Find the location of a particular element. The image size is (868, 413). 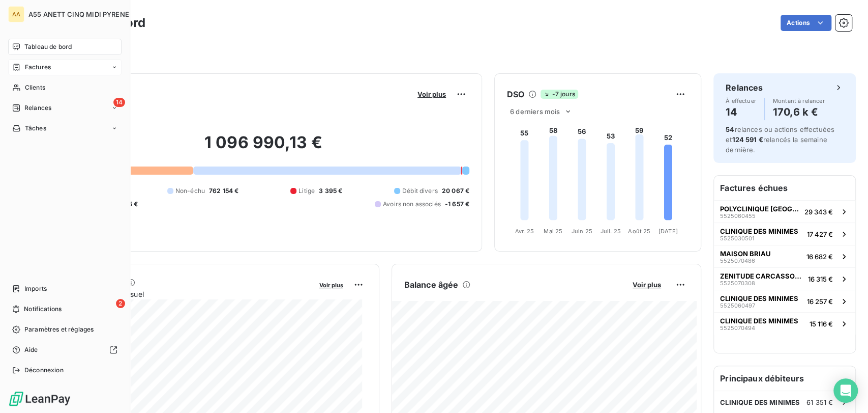

tspan: Juil. 25 is located at coordinates (611, 231).